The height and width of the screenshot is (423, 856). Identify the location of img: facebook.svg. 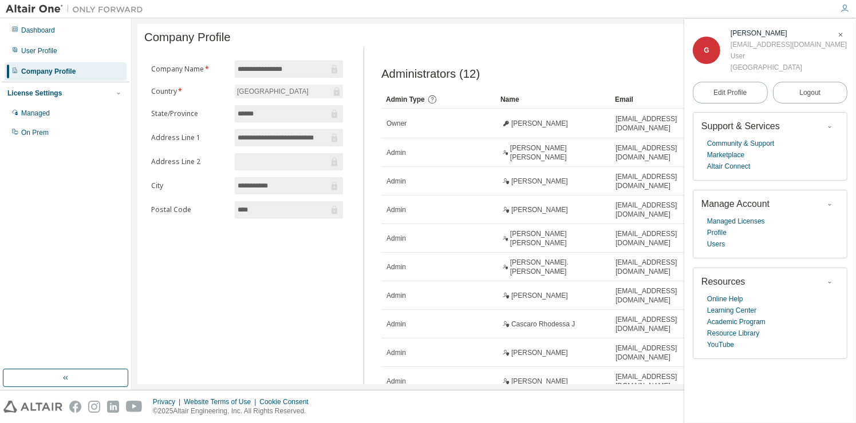
(75, 407).